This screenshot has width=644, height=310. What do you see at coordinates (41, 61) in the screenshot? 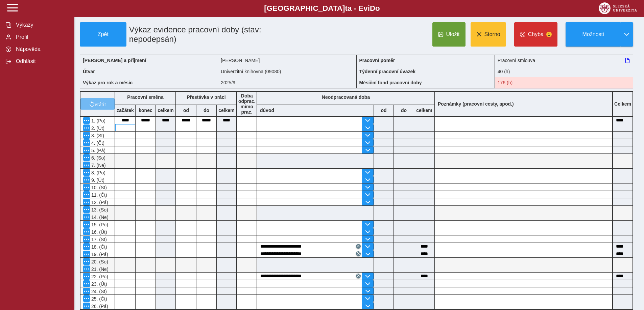
I see `span: Odhlásit` at bounding box center [41, 61].